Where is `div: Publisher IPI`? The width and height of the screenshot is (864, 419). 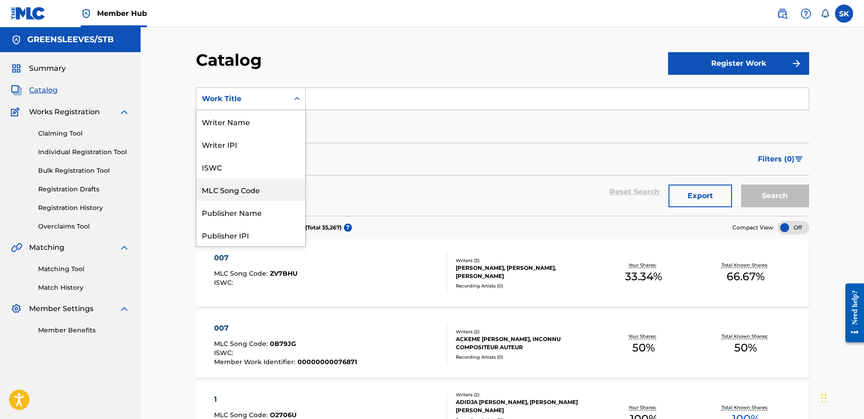 div: Publisher IPI is located at coordinates (251, 235).